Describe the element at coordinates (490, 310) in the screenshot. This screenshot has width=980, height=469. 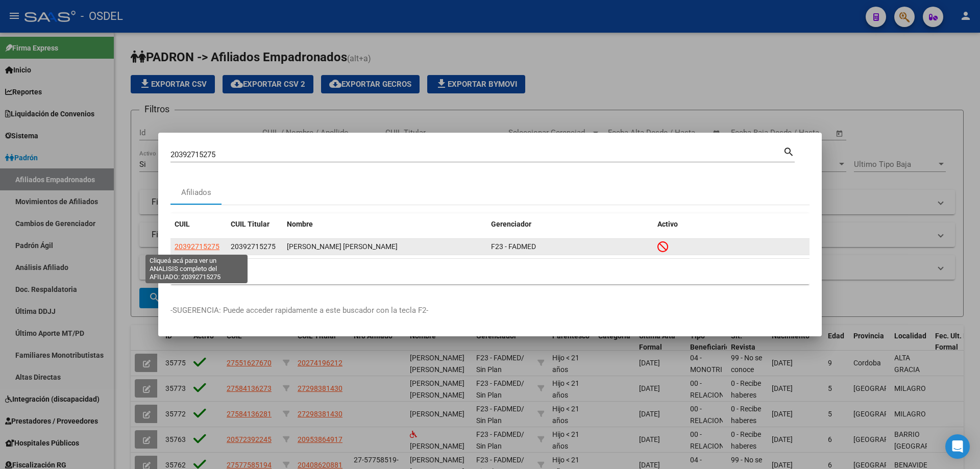
I see `p: -SUGERENCIA: Puede acceder rapidamente a este buscador con la tecla F2-` at that location.